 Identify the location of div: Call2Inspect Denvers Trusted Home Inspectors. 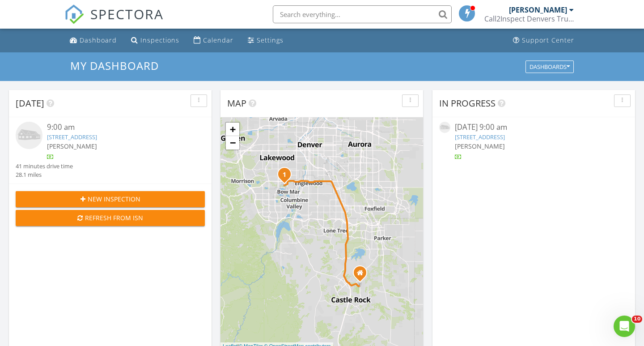
(529, 19).